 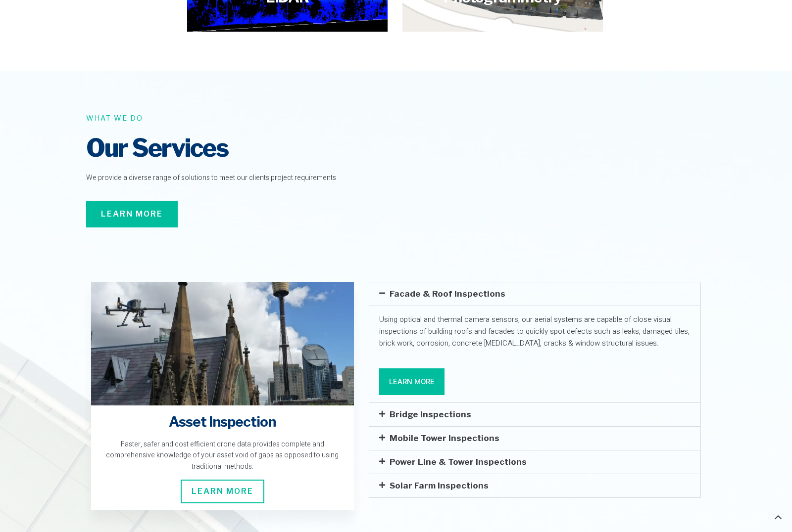 What do you see at coordinates (534, 486) in the screenshot?
I see `div: Solar Farm Inspections` at bounding box center [534, 486].